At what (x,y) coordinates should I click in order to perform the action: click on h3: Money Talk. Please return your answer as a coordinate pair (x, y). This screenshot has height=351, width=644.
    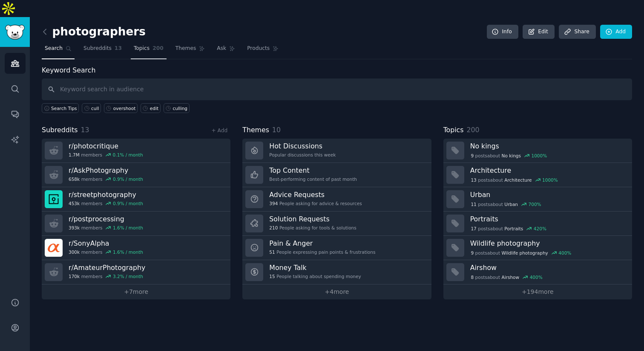
    Looking at the image, I should click on (315, 268).